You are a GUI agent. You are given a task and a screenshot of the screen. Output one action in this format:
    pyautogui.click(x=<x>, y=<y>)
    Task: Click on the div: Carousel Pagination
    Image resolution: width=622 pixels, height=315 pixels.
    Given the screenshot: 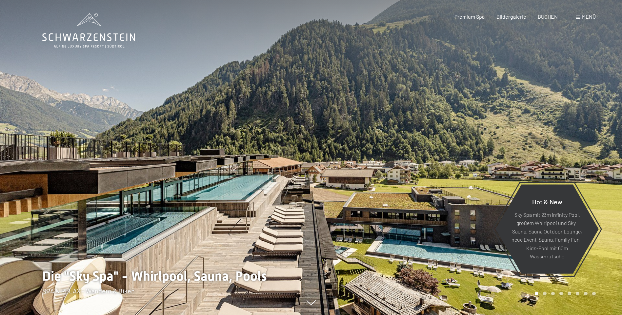 What is the action you would take?
    pyautogui.click(x=564, y=294)
    